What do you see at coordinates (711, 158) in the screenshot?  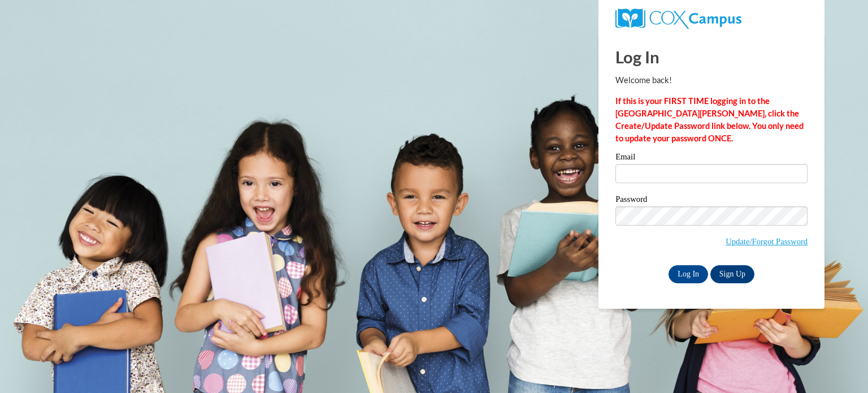 I see `label: Email` at bounding box center [711, 158].